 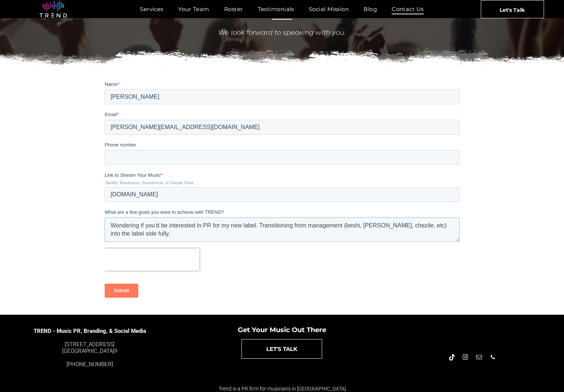 What do you see at coordinates (90, 331) in the screenshot?
I see `span: TREND - Music PR, Branding, & Social Media` at bounding box center [90, 331].